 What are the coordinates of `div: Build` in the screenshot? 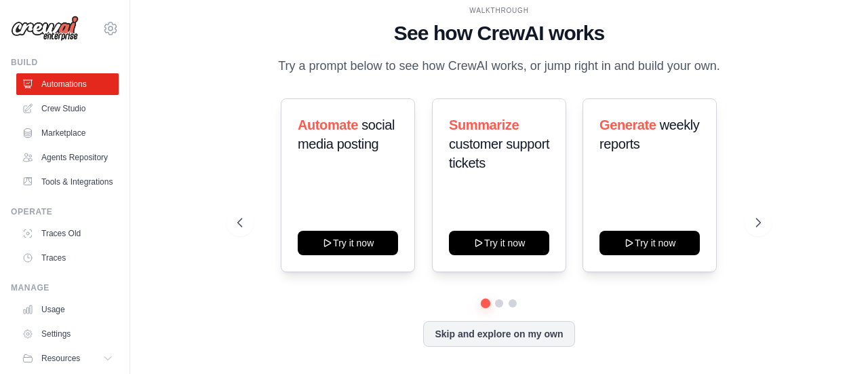 It's located at (64, 62).